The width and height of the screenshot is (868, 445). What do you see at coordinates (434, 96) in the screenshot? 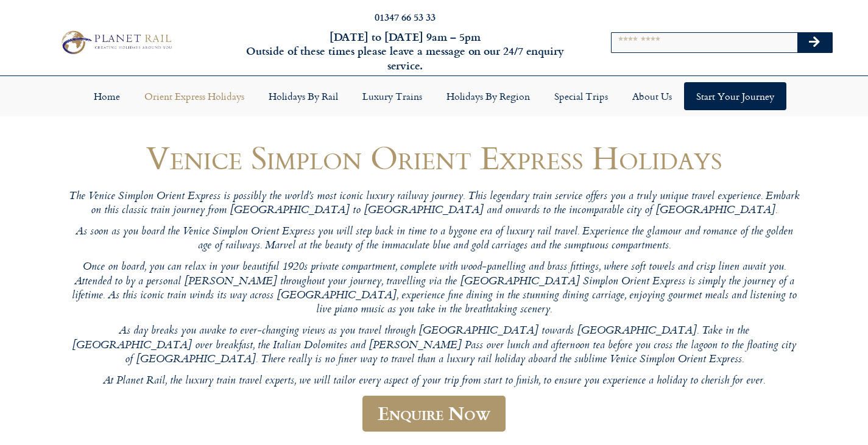
I see `nav: Menu` at bounding box center [434, 96].